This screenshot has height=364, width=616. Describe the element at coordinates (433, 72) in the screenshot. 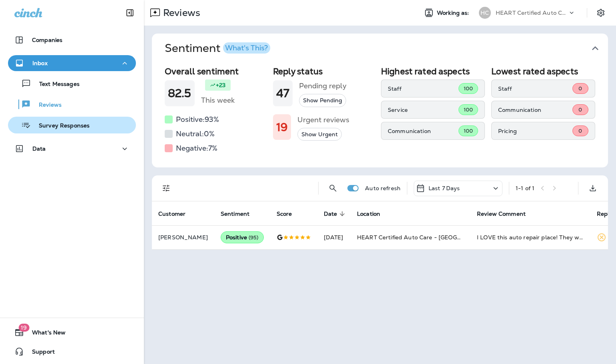

I see `h2: Highest rated aspects` at that location.